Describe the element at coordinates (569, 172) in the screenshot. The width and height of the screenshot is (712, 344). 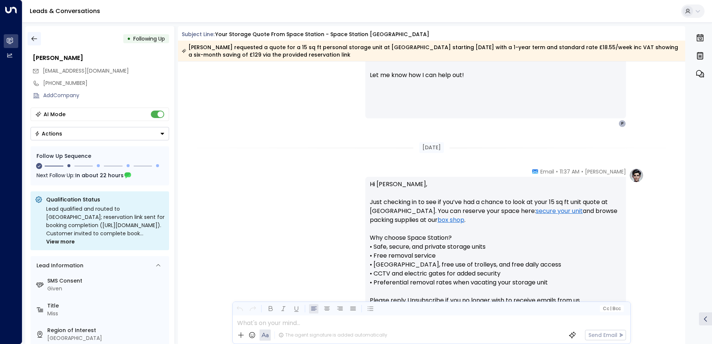
I see `span: 11:37 AM` at that location.